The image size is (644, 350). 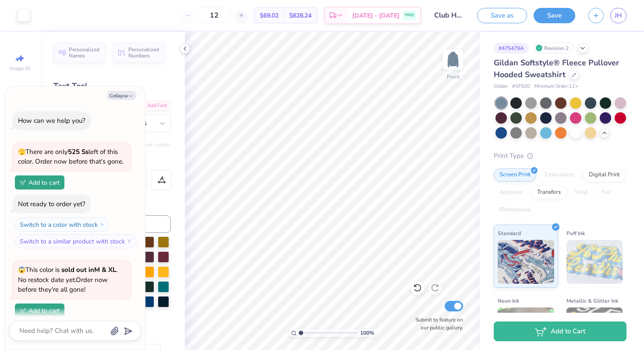 What do you see at coordinates (78, 152) in the screenshot?
I see `strong: 525 Ss` at bounding box center [78, 152].